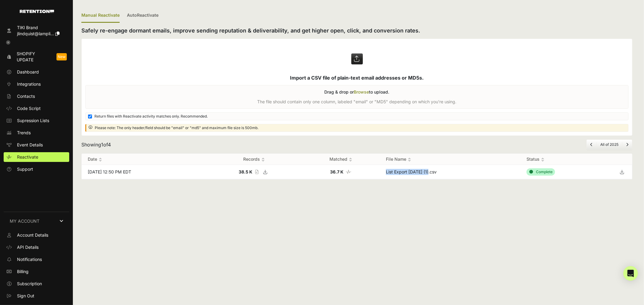 The height and width of the screenshot is (305, 644). I want to click on a: MY ACCOUNT, so click(36, 221).